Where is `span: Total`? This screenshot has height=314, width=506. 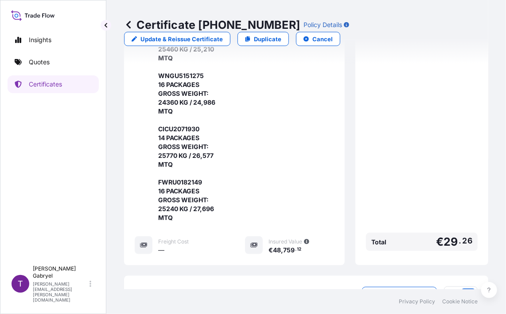
span: Total is located at coordinates (379, 242).